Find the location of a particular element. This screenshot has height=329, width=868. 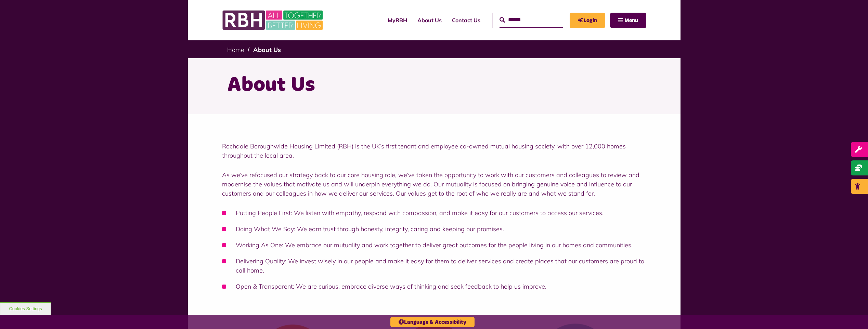

img: RBH is located at coordinates (274, 20).